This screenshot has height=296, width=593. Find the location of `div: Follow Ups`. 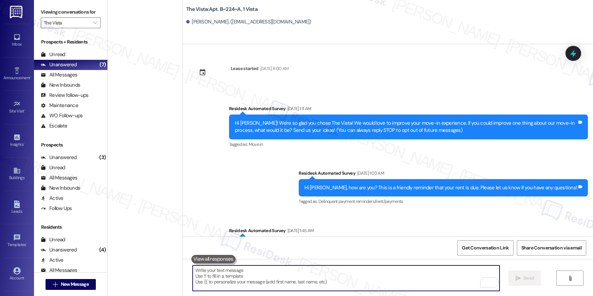

div: Follow Ups is located at coordinates (56, 208).